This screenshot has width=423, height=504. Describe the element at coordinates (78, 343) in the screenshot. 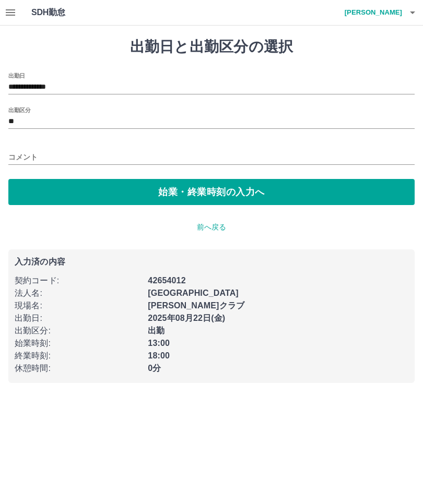

I see `p: 始業時刻 :` at that location.